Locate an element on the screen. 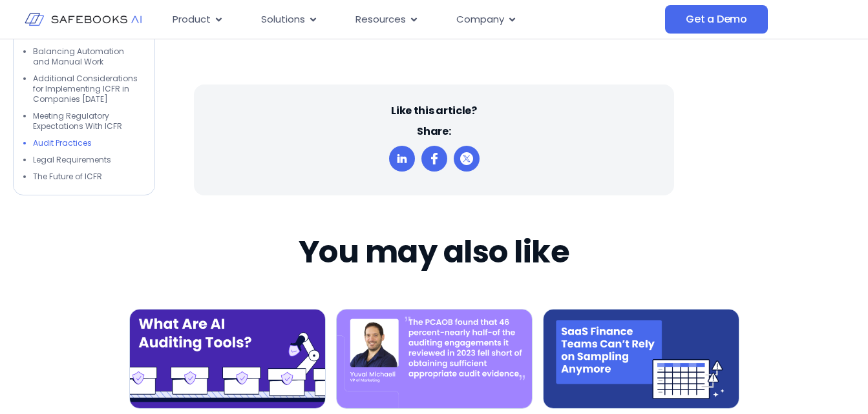 This screenshot has height=414, width=868. li: Meeting Regulatory Expectations With ICFR is located at coordinates (87, 121).